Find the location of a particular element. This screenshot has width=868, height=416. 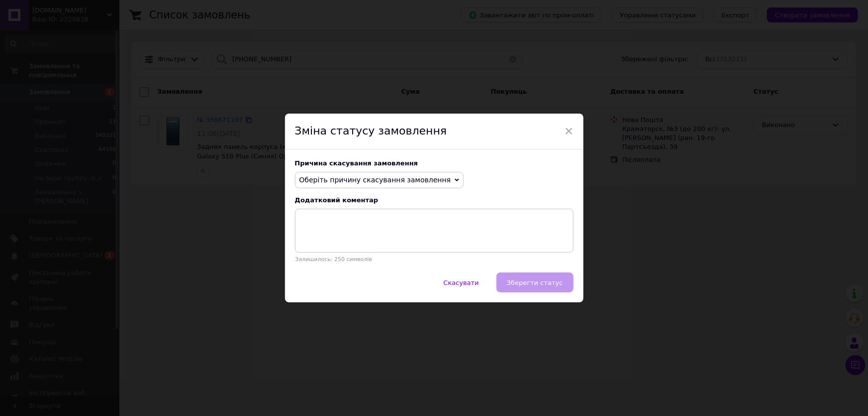

span: Оберіть причину скасування замовлення is located at coordinates (375, 179).